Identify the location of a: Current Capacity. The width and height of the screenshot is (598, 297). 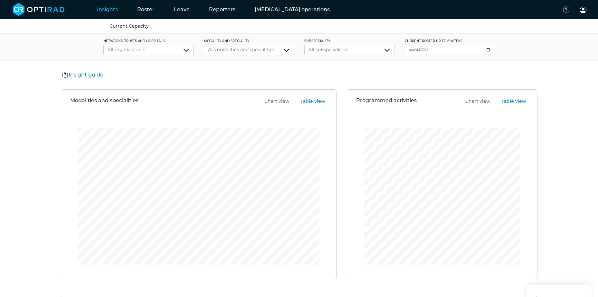
(129, 26).